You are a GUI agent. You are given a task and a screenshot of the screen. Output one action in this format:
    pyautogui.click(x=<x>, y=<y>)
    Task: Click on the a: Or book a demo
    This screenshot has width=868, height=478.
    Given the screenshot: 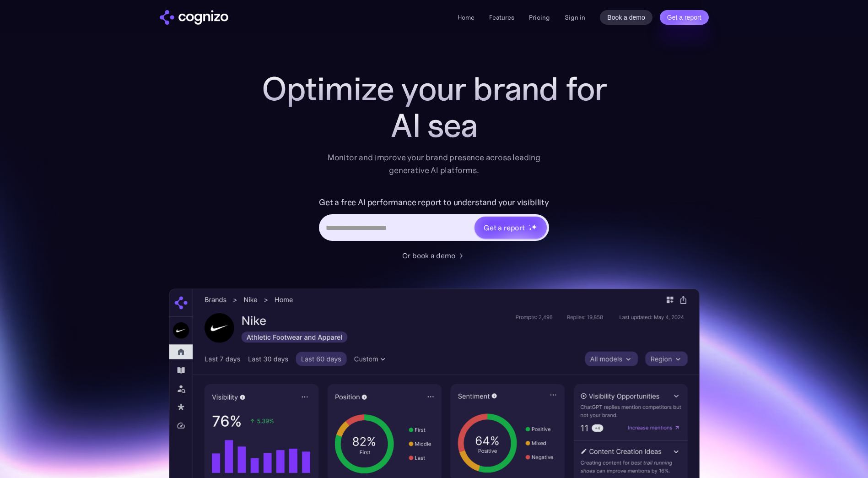 What is the action you would take?
    pyautogui.click(x=434, y=256)
    